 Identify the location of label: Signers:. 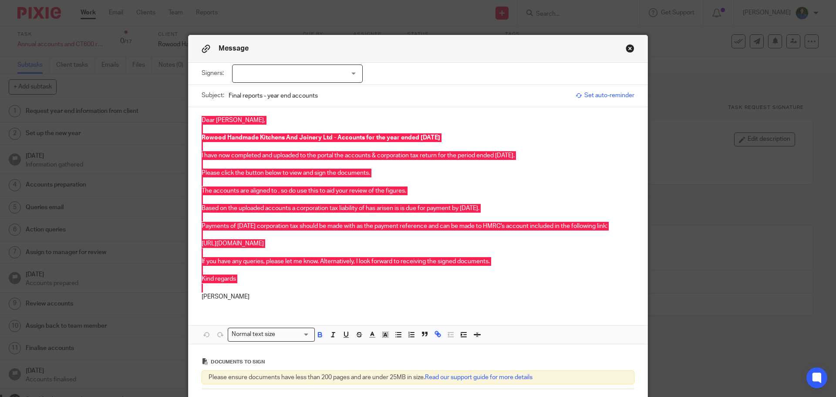
(215, 73).